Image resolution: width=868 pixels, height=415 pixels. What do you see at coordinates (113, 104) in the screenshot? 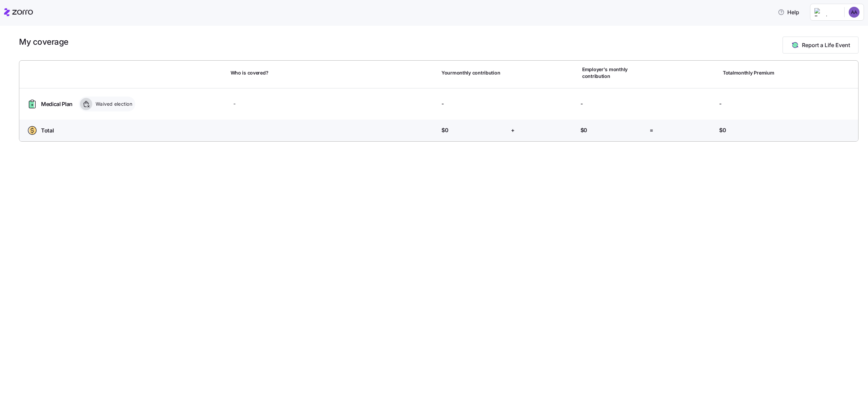
I see `span: Waived election` at bounding box center [113, 104].